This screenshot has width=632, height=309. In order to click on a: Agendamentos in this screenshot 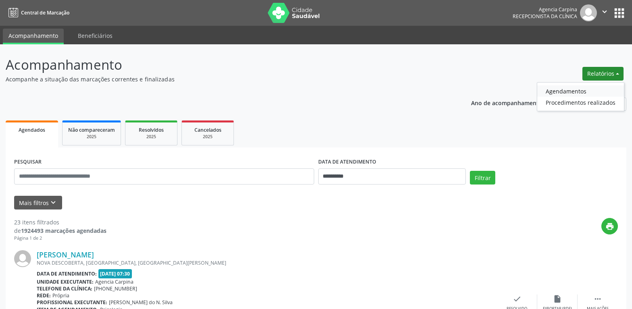, I will do `click(580, 91)`.